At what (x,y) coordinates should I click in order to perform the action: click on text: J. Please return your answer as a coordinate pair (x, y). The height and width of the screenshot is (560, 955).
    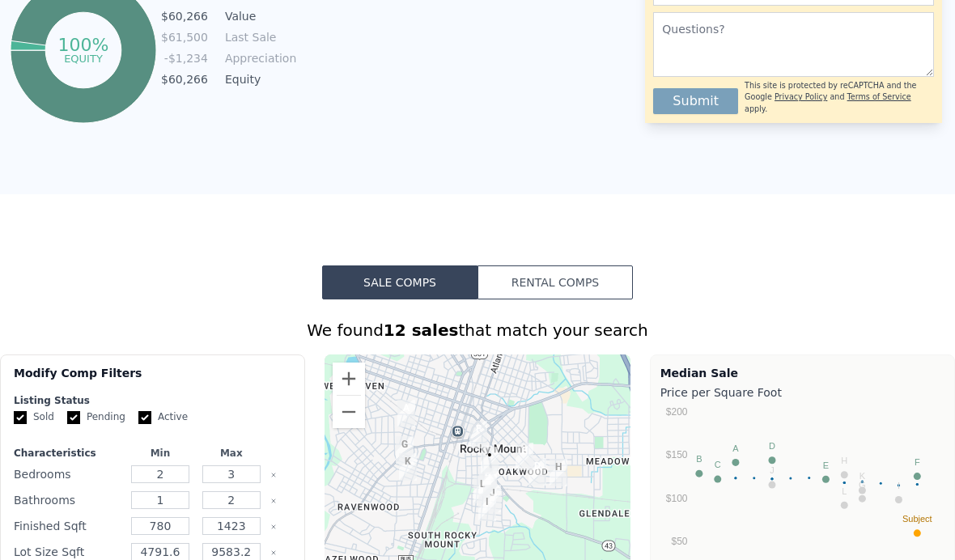
    Looking at the image, I should click on (772, 470).